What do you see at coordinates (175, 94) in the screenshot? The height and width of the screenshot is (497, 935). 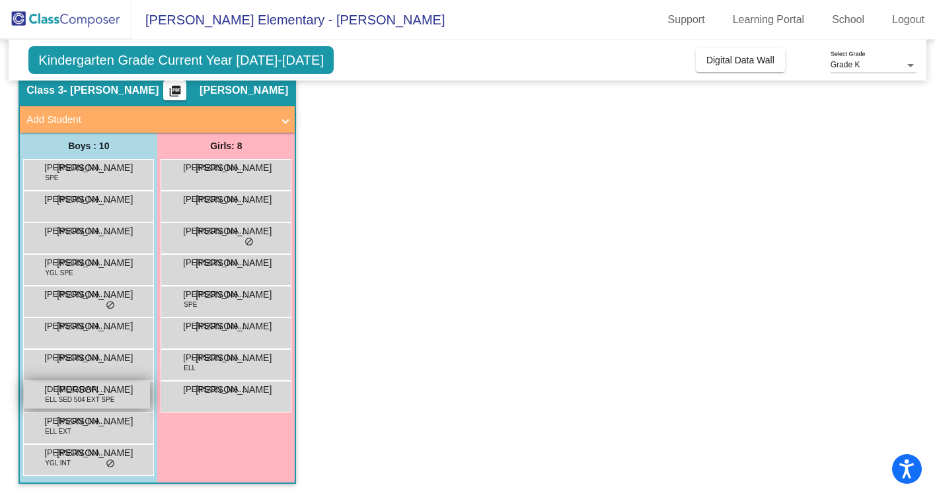 I see `mat-icon: picture_as_pdf` at bounding box center [175, 94].